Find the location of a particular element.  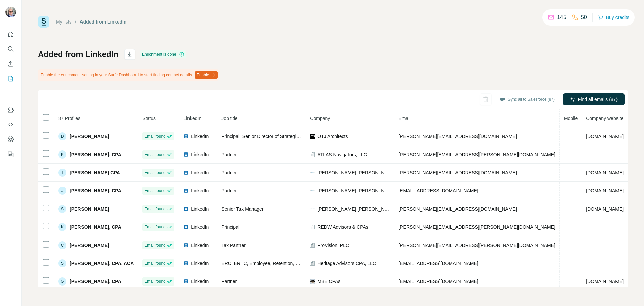

span: Principal is located at coordinates (231, 227).